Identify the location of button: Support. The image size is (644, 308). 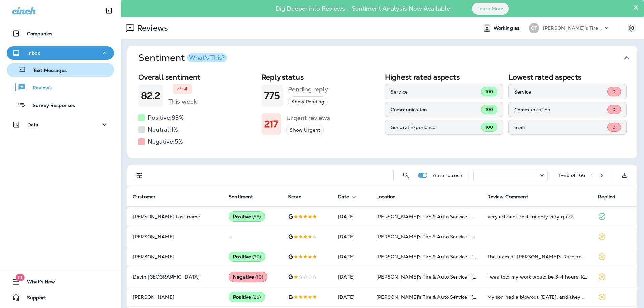
(60, 298).